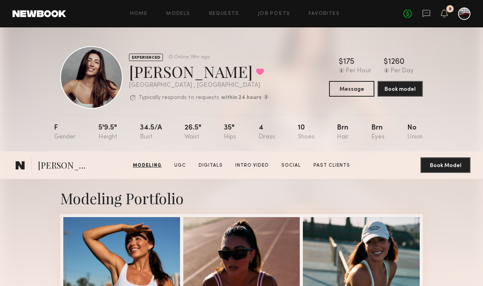 This screenshot has width=483, height=286. Describe the element at coordinates (147, 165) in the screenshot. I see `a: Modeling` at that location.